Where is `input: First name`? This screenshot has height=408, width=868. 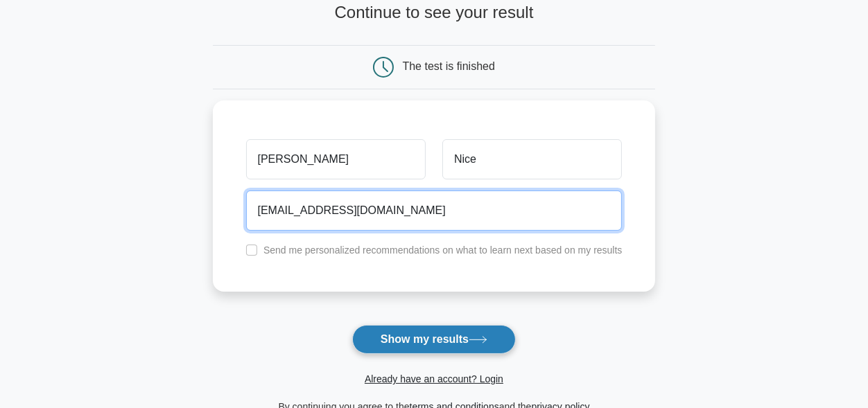 input: First name is located at coordinates (335, 160).